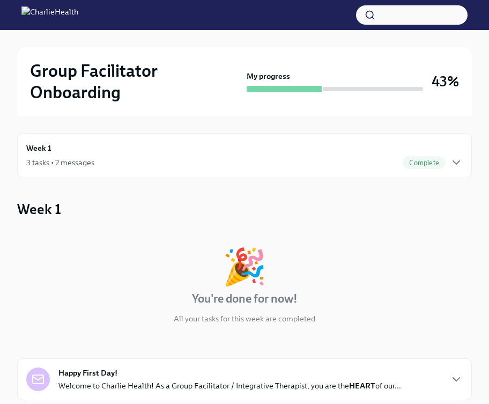  I want to click on h3: Week 1, so click(39, 209).